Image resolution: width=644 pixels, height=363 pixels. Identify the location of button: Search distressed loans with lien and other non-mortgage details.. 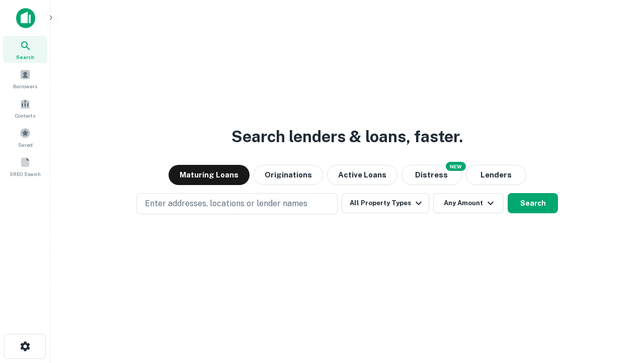
(432, 175).